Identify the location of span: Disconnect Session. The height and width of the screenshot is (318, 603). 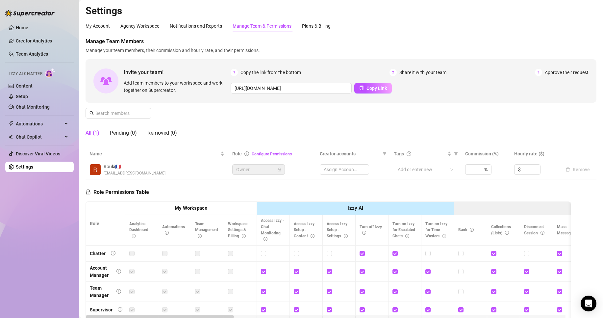
(534, 229).